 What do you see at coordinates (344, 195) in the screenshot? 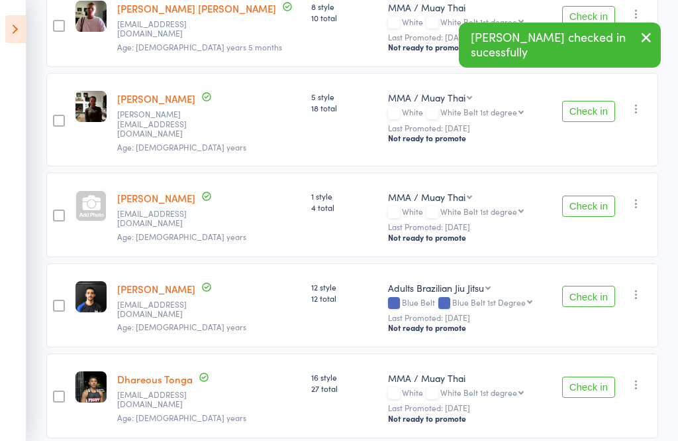
I see `span: 1 style` at bounding box center [344, 195].